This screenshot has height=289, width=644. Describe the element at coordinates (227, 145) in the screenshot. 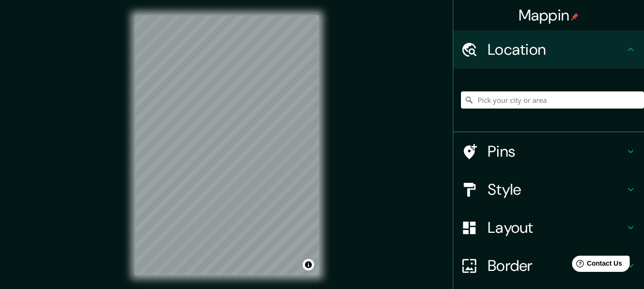

I see `canvas: Map` at that location.